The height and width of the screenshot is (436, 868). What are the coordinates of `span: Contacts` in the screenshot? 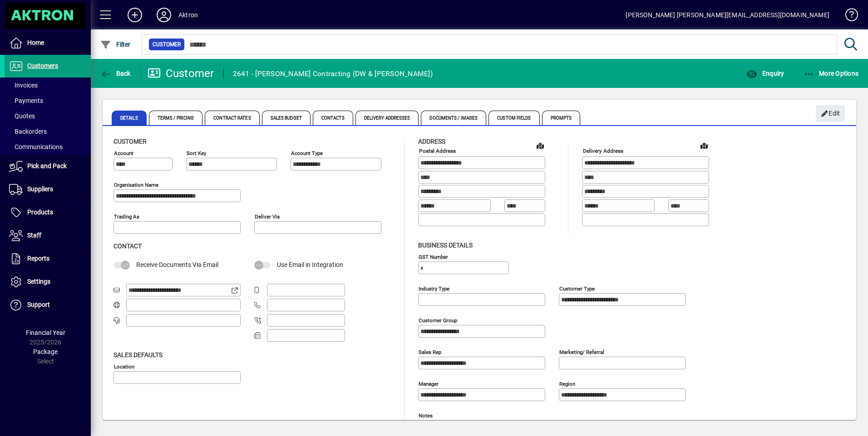 It's located at (332, 118).